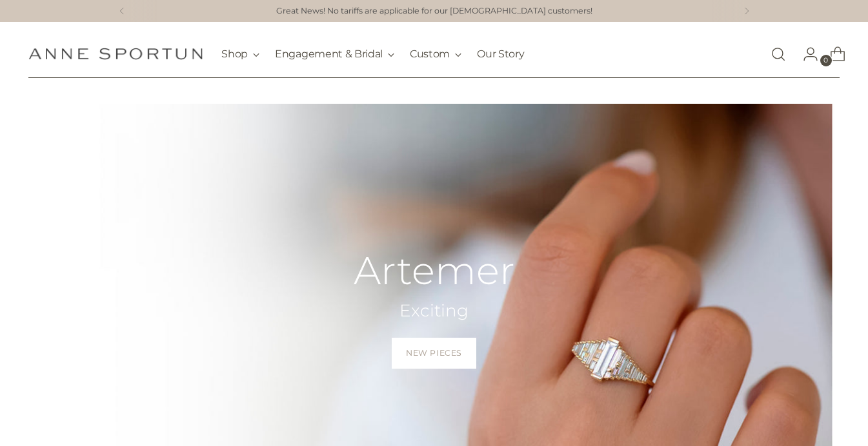 The image size is (868, 446). What do you see at coordinates (778, 54) in the screenshot?
I see `a: Open search modal` at bounding box center [778, 54].